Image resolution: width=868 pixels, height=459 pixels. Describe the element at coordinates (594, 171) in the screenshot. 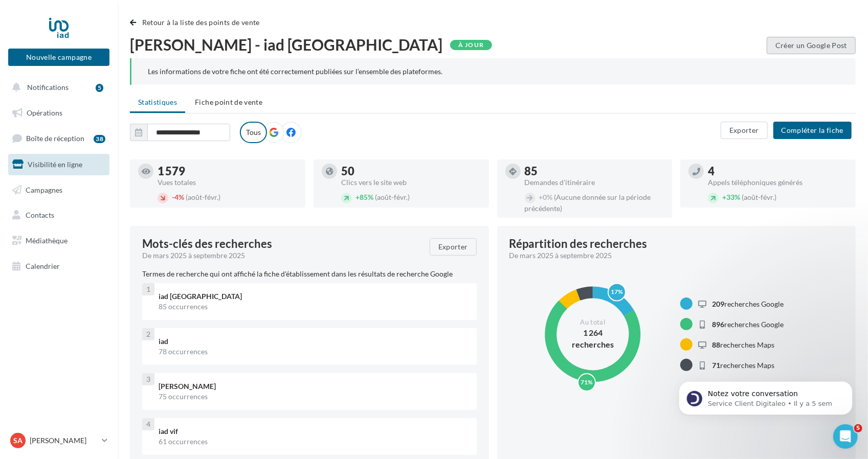

I see `div: 85` at that location.